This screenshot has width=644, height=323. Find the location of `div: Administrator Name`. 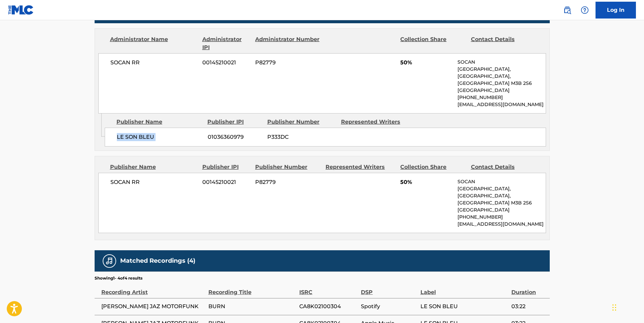

div: Administrator Name is located at coordinates (153, 43).